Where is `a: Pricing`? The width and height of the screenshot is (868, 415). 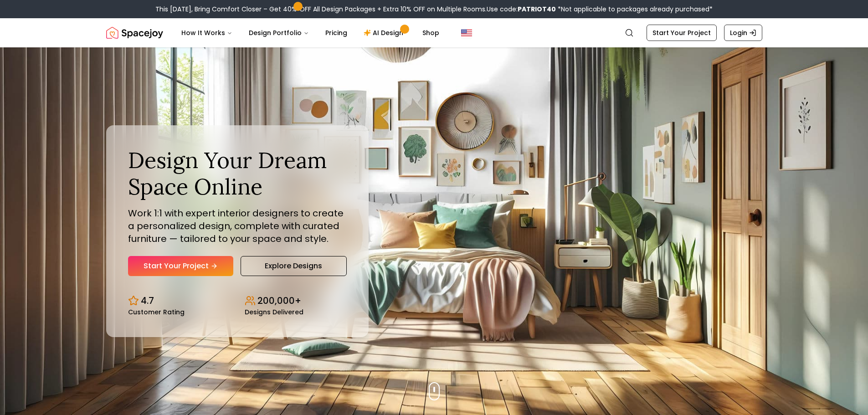
a: Pricing is located at coordinates (337, 33).